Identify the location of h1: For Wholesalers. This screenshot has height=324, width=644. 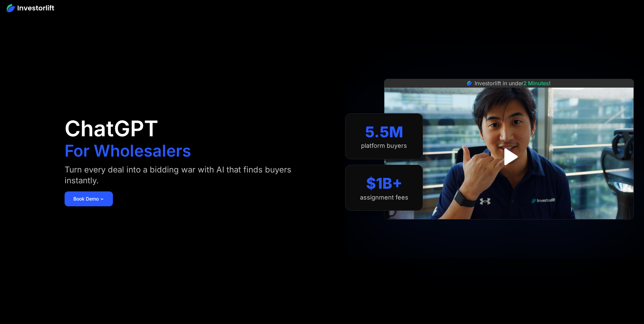
(128, 151).